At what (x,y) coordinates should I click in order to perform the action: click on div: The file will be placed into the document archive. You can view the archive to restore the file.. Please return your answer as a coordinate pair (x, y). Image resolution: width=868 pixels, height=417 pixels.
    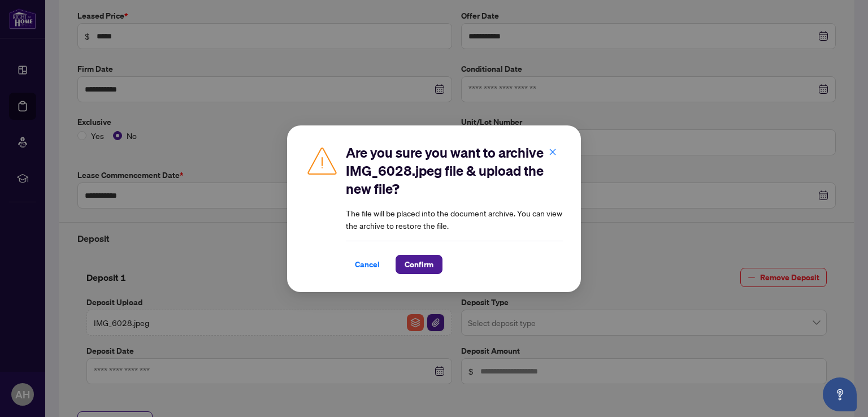
    Looking at the image, I should click on (454, 208).